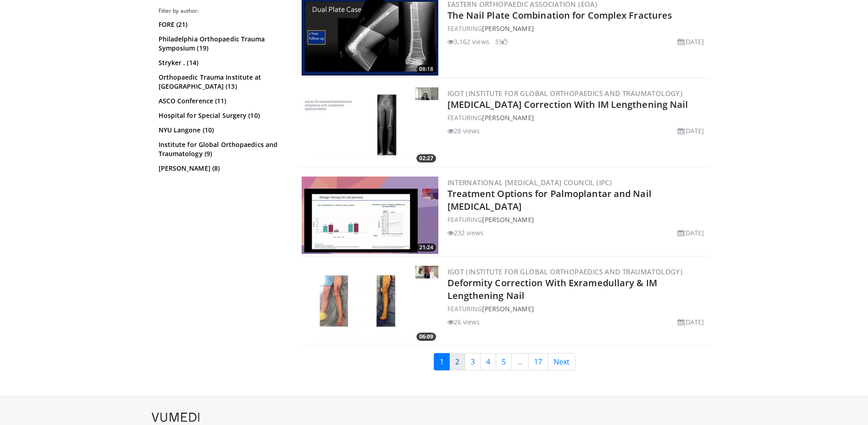  Describe the element at coordinates (468, 42) in the screenshot. I see `li: 3,162 views` at that location.